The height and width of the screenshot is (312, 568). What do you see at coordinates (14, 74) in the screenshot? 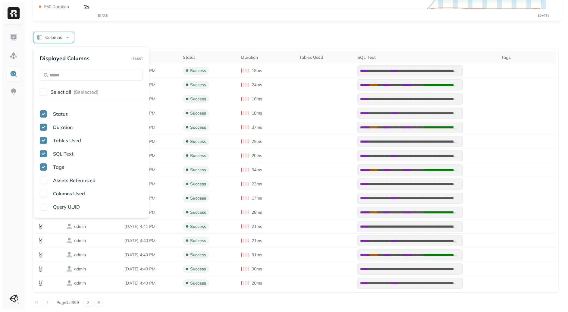
I see `img: Query Explorer` at bounding box center [14, 74].